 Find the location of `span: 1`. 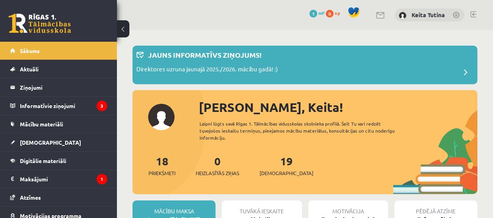

span: 1 is located at coordinates (313, 14).